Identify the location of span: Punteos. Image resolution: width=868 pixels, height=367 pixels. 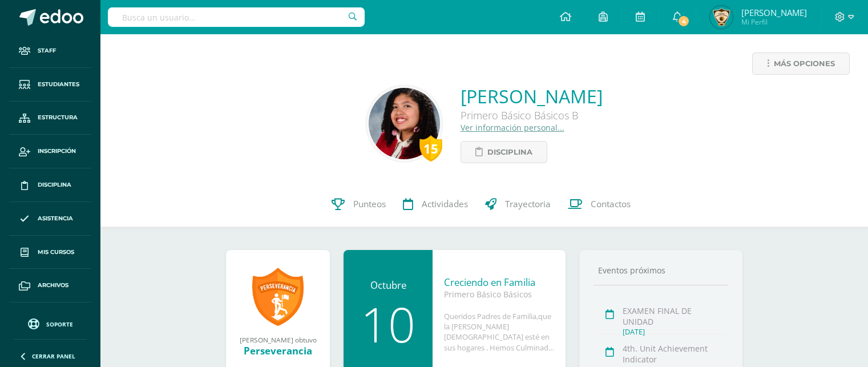
(369, 204).